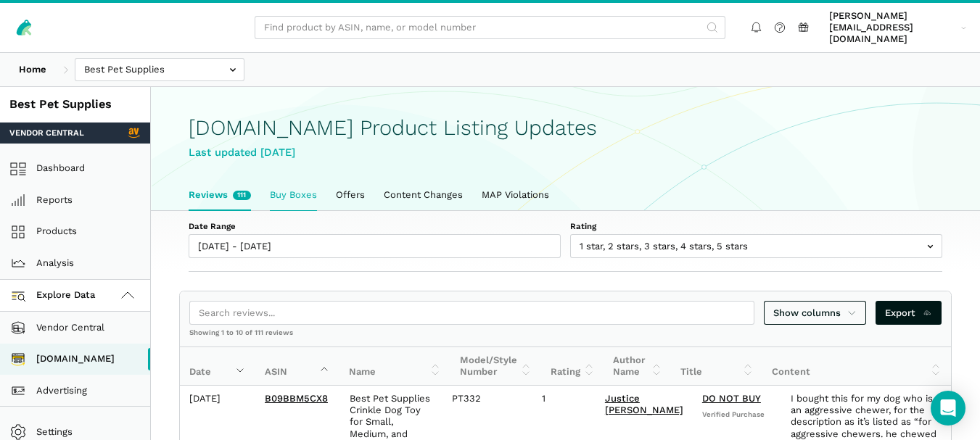 The width and height of the screenshot is (980, 440). Describe the element at coordinates (565, 337) in the screenshot. I see `div: Showing 1 to 10 of 111 reviews` at that location.